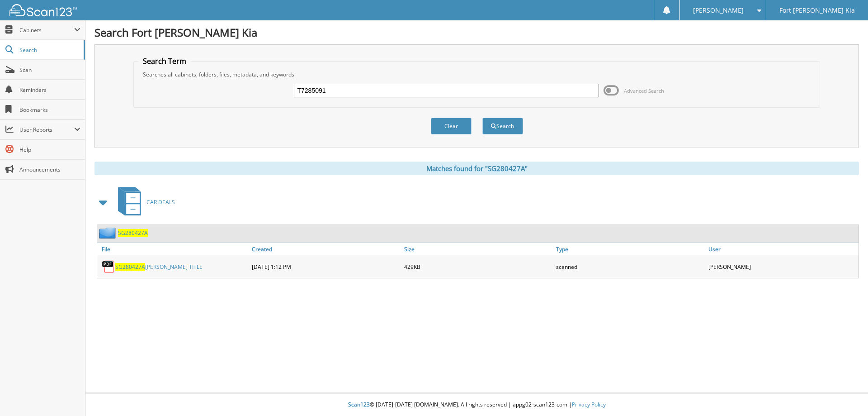  What do you see at coordinates (644, 91) in the screenshot?
I see `span: Advanced Search` at bounding box center [644, 91].